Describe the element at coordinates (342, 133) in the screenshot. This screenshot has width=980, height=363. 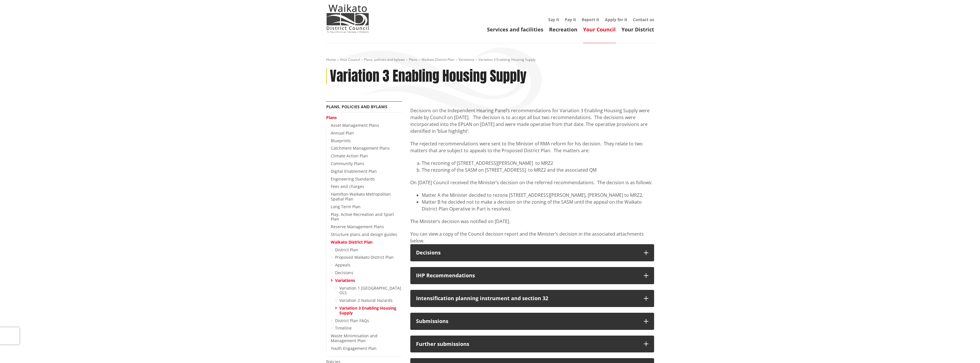
I see `a: Annual Plan` at that location.